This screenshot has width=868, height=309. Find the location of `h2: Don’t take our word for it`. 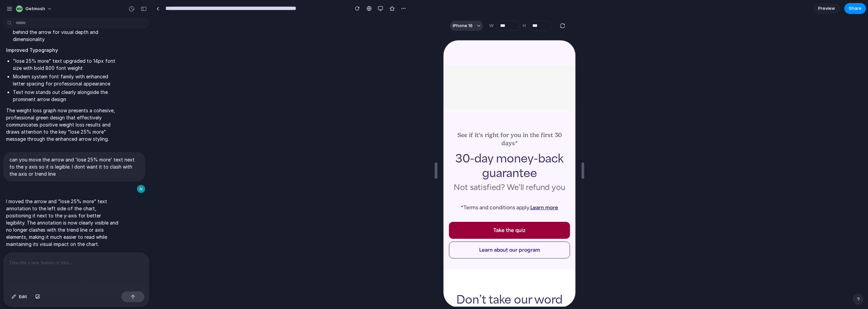

h2: Don’t take our word for it is located at coordinates (66, 265).